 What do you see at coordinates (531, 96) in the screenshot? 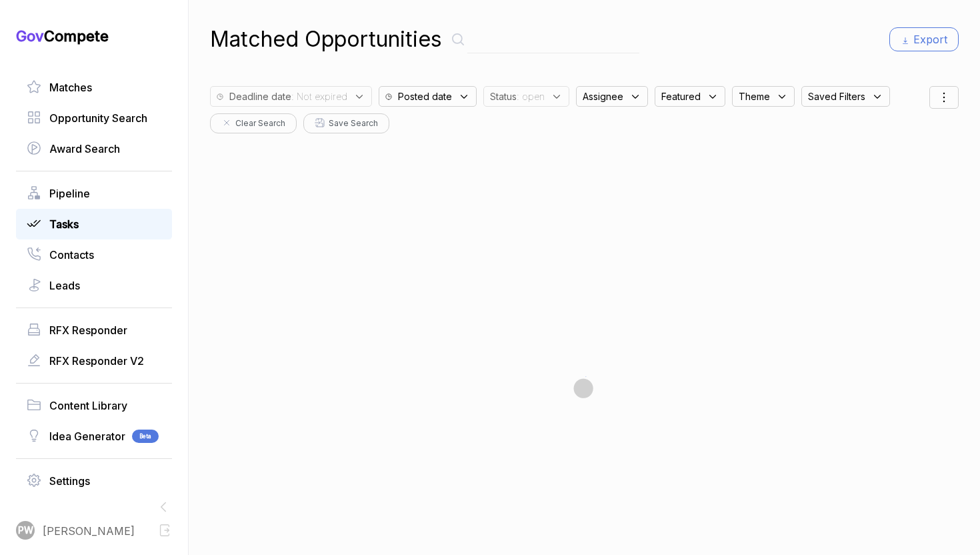
I see `span: : open` at bounding box center [531, 96].